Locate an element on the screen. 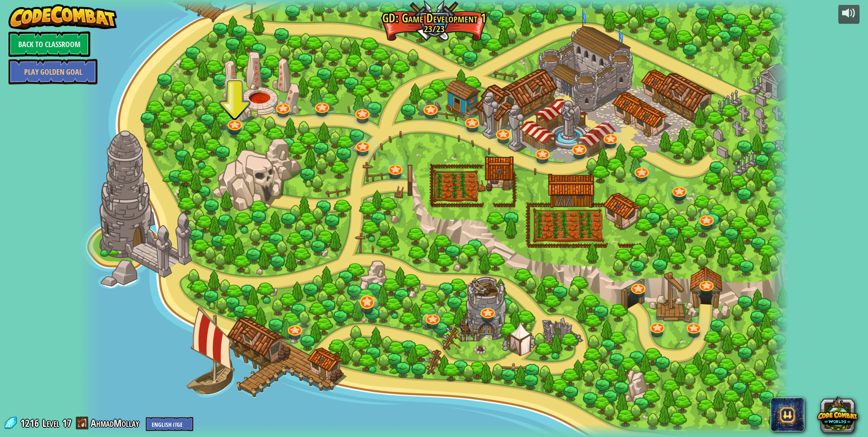  a: AhmadMollay is located at coordinates (116, 423).